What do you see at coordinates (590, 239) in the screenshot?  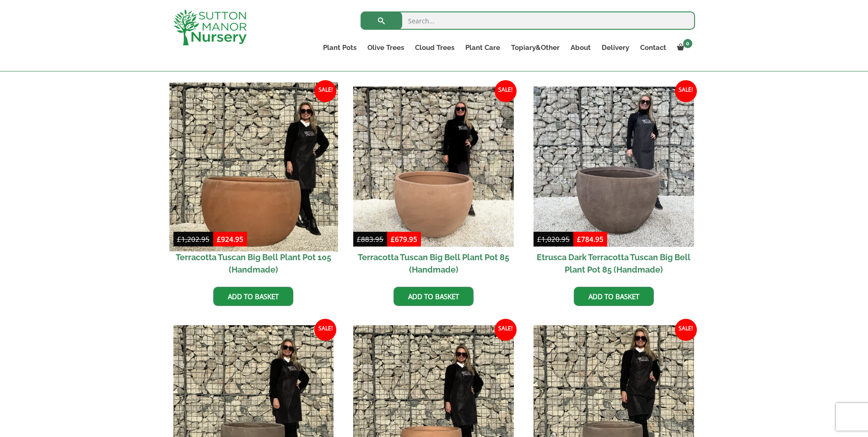 I see `bdi: 784.95` at bounding box center [590, 239].